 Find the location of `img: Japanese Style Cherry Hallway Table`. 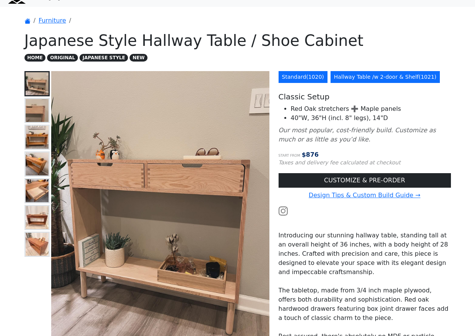

img: Japanese Style Cherry Hallway Table is located at coordinates (37, 137).